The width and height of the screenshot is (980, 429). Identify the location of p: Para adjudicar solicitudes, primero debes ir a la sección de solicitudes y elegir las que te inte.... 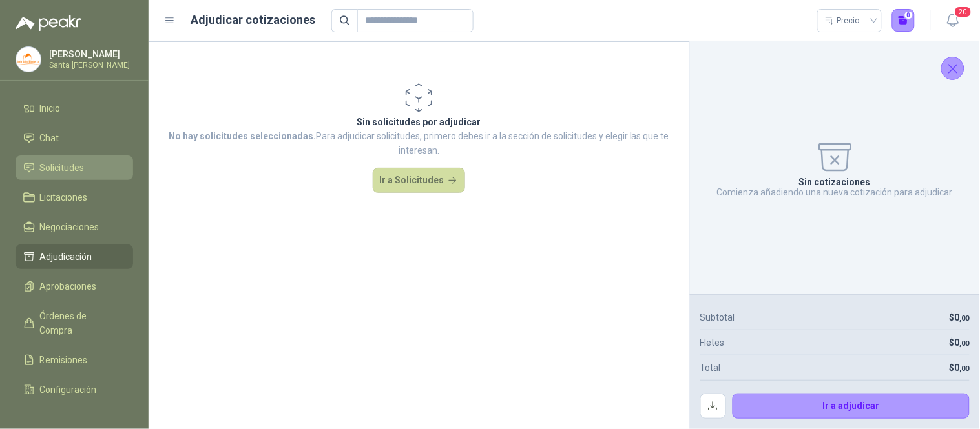
(419, 143).